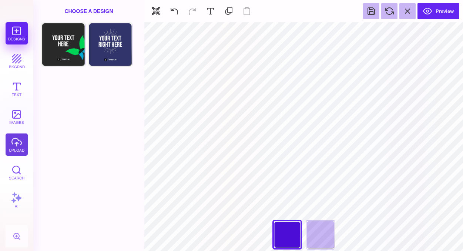 The height and width of the screenshot is (251, 463). I want to click on button: upload, so click(17, 144).